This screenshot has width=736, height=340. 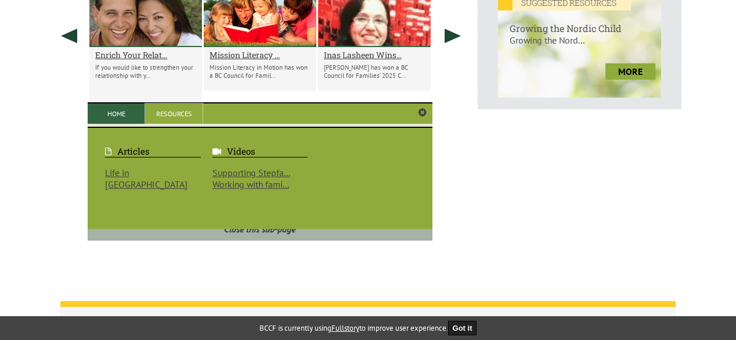 What do you see at coordinates (404, 319) in the screenshot?
I see `a: Sitemap` at bounding box center [404, 319].